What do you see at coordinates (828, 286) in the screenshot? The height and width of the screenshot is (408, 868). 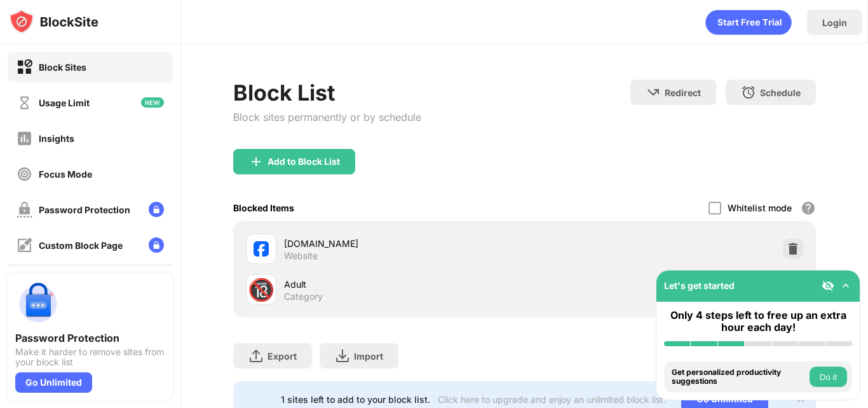 I see `img: eye-not-visible.svg` at bounding box center [828, 286].